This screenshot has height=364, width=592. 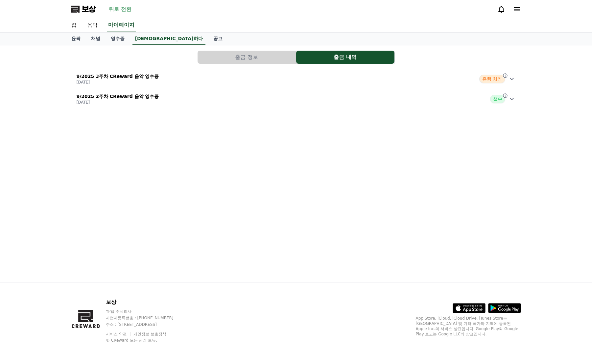 I want to click on font: 채널, so click(x=95, y=38).